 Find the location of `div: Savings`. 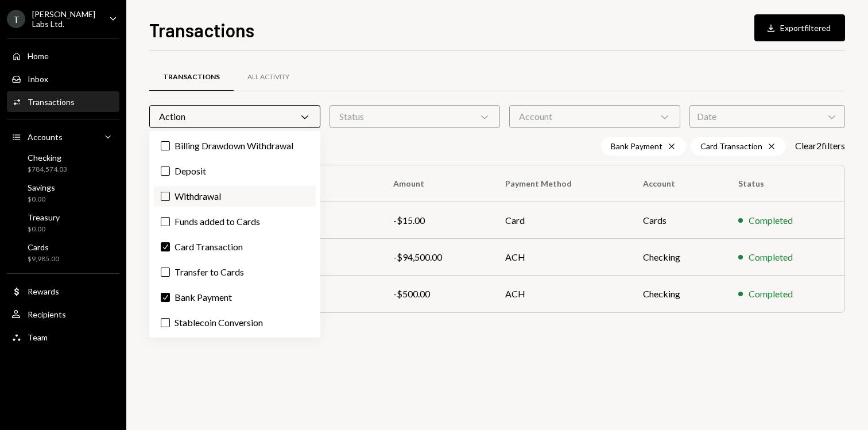

div: Savings is located at coordinates (41, 187).